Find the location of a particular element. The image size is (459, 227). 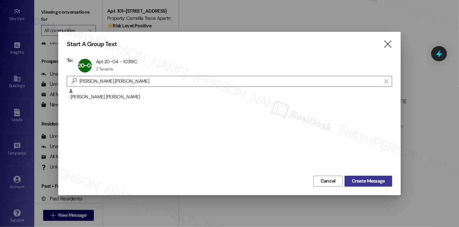

input: Search for any contact or apartment is located at coordinates (230, 81).